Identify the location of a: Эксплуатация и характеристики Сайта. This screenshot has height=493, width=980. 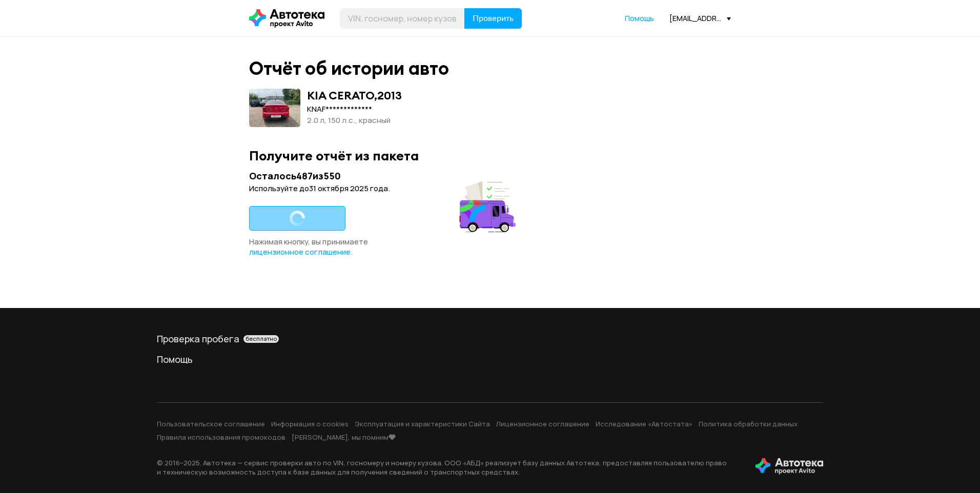
(422, 424).